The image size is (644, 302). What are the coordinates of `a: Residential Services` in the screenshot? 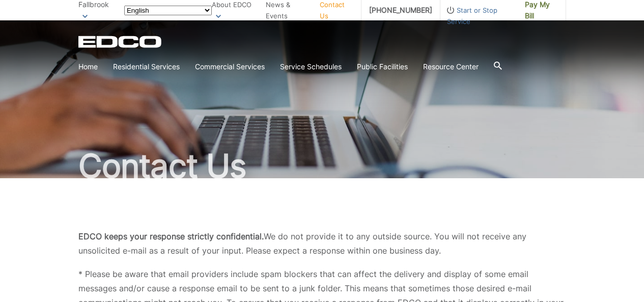 It's located at (146, 67).